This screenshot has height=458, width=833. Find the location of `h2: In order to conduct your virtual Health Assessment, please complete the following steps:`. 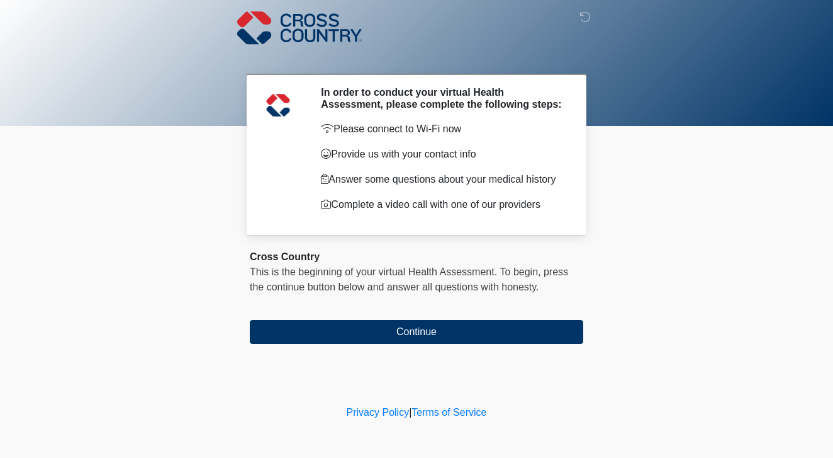

h2: In order to conduct your virtual Health Assessment, please complete the following steps: is located at coordinates (443, 98).